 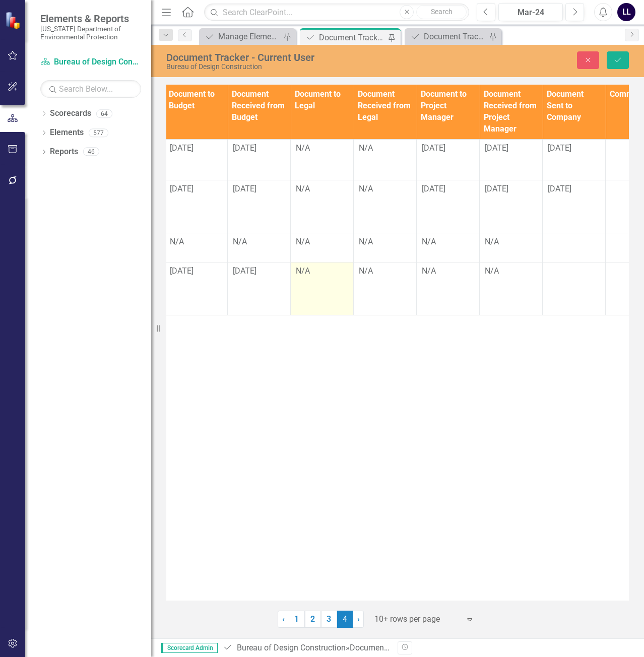 I want to click on input: Search ClearPoint..., so click(x=337, y=12).